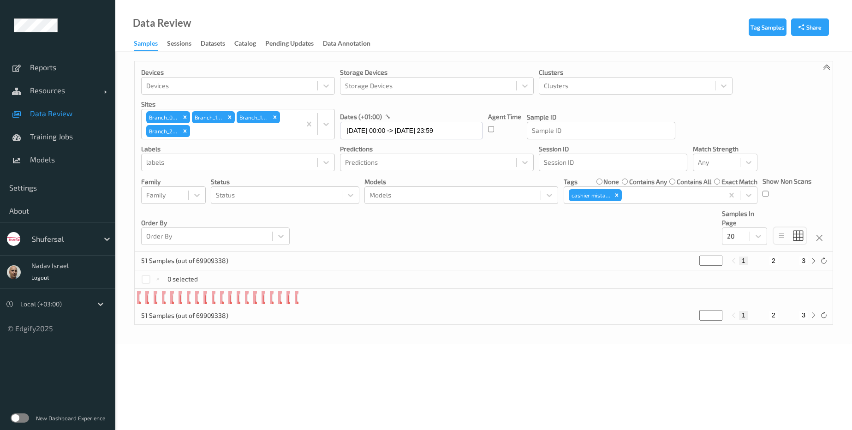 The image size is (852, 430). What do you see at coordinates (571, 182) in the screenshot?
I see `p: Tags` at bounding box center [571, 182].